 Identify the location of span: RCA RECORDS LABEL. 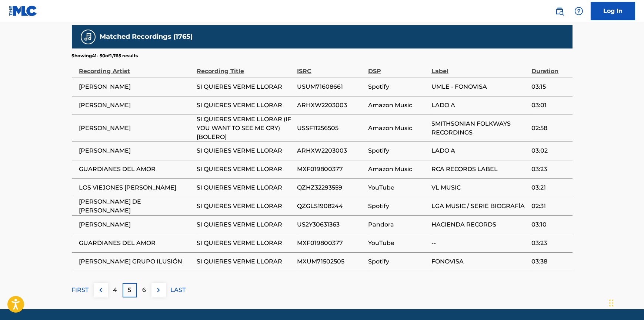
(480, 170).